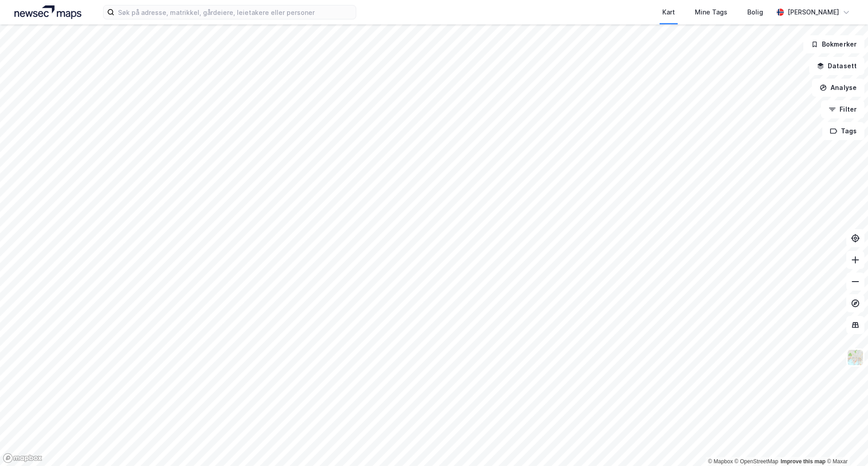 The width and height of the screenshot is (868, 466). I want to click on button: Filter, so click(842, 109).